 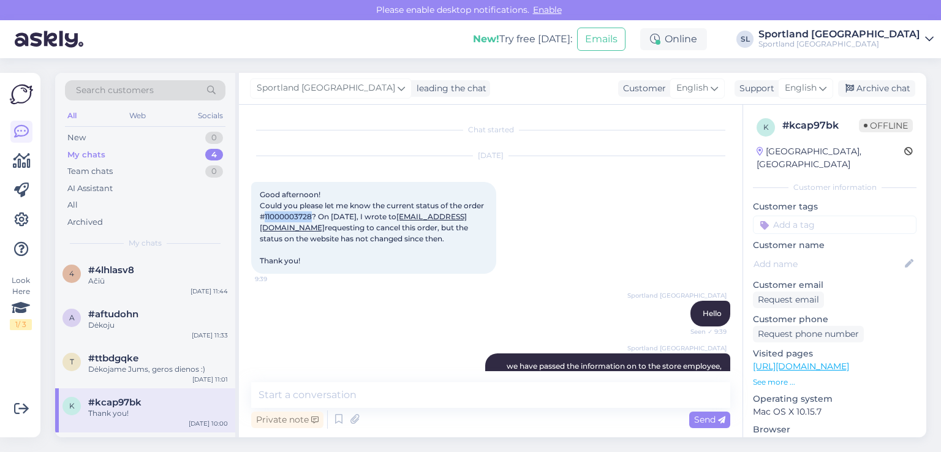 I want to click on span: 9:39, so click(x=277, y=279).